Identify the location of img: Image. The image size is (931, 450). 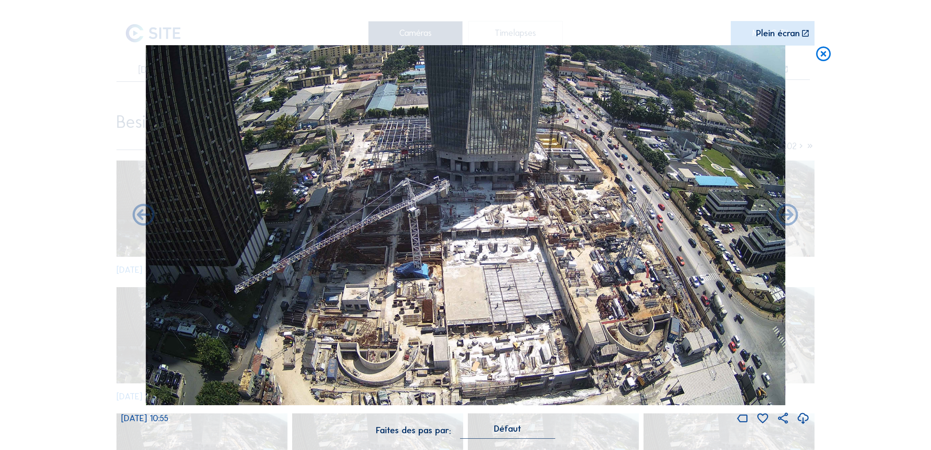
(466, 225).